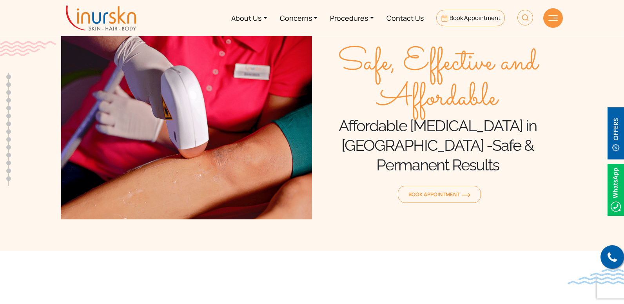 Image resolution: width=624 pixels, height=304 pixels. Describe the element at coordinates (440, 195) in the screenshot. I see `a: Book Appointmentorange-arrow` at that location.